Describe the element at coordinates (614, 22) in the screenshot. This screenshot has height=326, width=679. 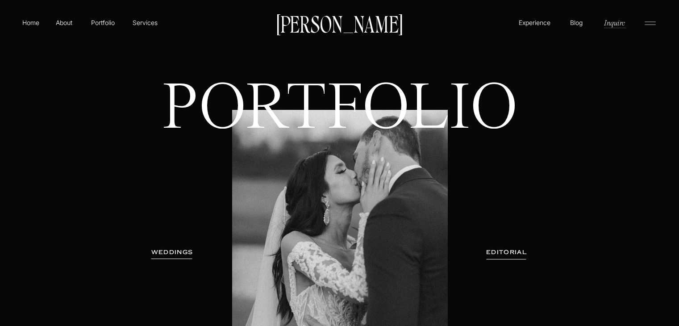
I see `a: Inquire` at that location.